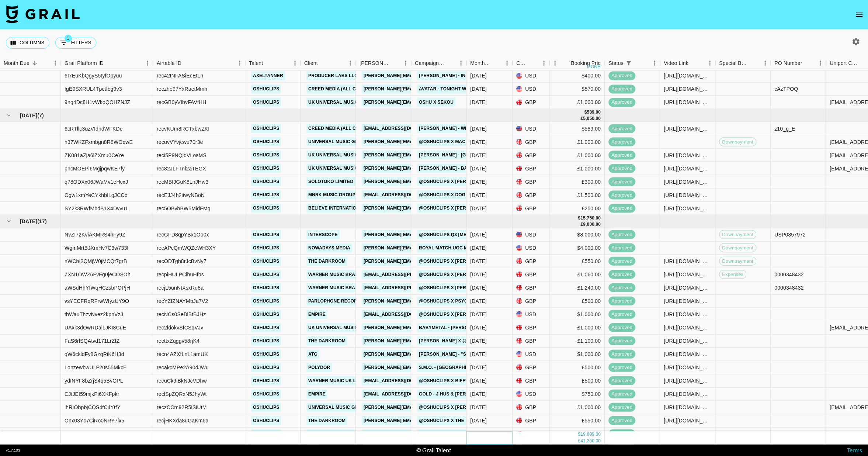 This screenshot has width=868, height=456. I want to click on div: Booking Price, so click(587, 63).